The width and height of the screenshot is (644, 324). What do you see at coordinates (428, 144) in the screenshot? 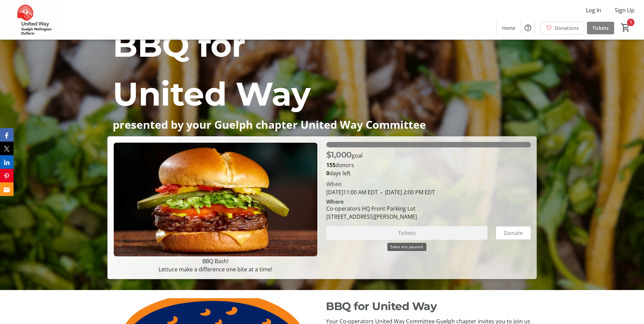
I see `div: 100% of fundraising goal reached` at bounding box center [428, 144].